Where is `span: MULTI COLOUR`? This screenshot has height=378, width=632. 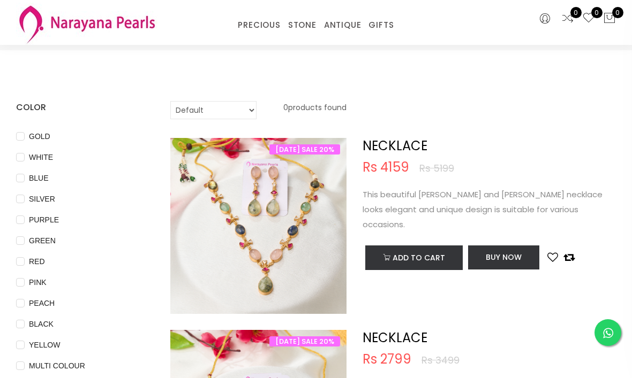
span: MULTI COLOUR is located at coordinates (57, 366).